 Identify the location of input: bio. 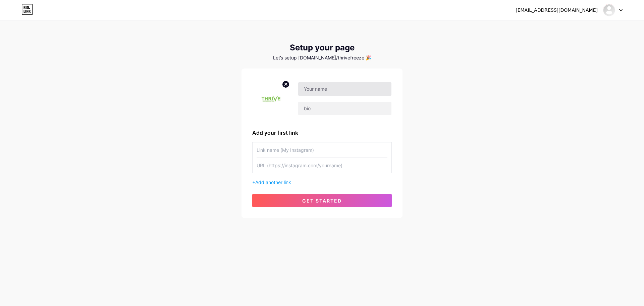
(345, 108).